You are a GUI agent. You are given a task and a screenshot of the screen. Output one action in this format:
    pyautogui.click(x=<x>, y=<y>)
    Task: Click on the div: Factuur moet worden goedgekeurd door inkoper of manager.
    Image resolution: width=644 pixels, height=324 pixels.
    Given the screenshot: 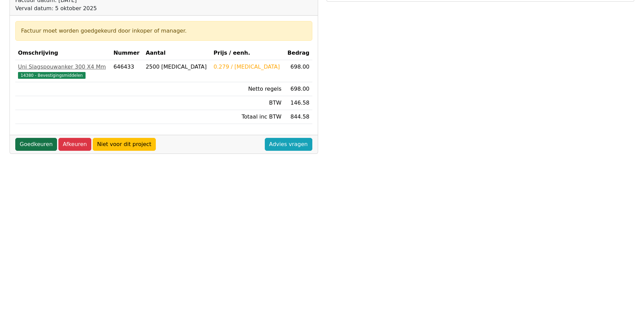 What is the action you would take?
    pyautogui.click(x=164, y=31)
    